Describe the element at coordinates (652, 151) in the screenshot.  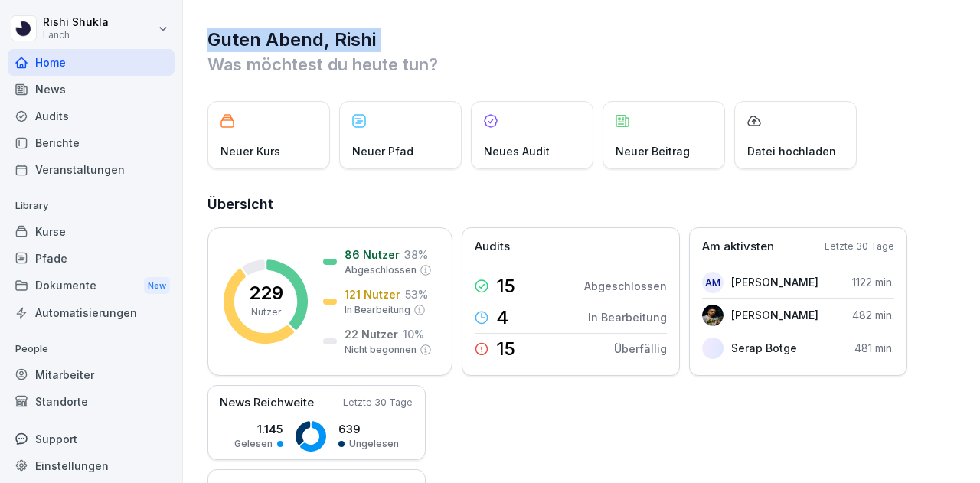
I see `p: Neuer Beitrag` at that location.